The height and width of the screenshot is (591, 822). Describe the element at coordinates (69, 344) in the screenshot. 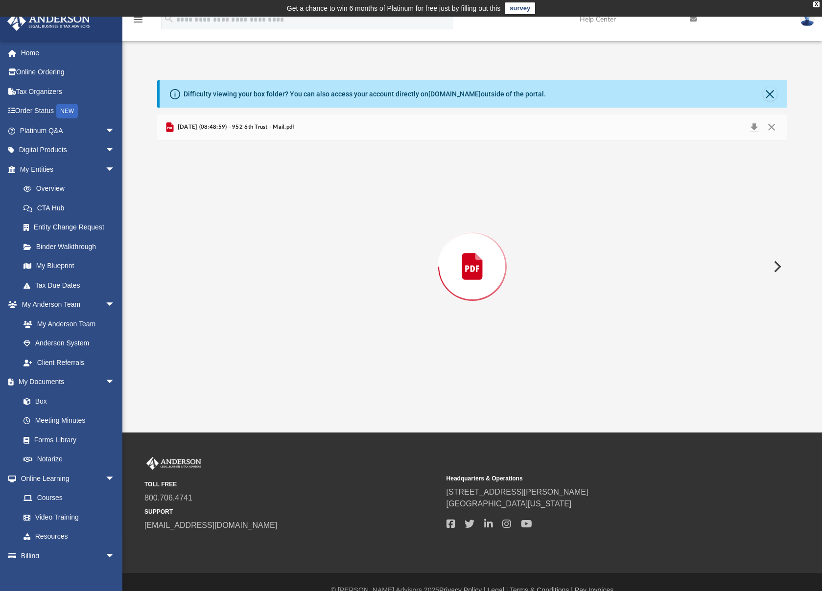

I see `a: Anderson System` at that location.